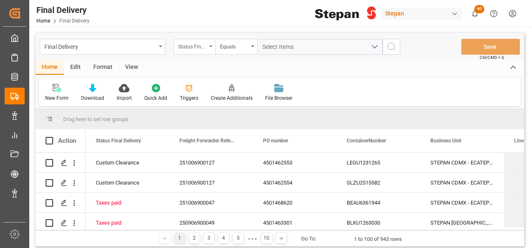 The width and height of the screenshot is (532, 248). Describe the element at coordinates (378, 163) in the screenshot. I see `div: LEGU1231265` at that location.